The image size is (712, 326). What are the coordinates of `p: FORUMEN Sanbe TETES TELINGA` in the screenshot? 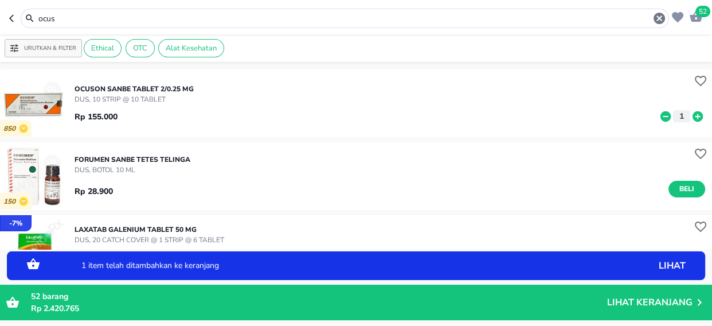 It's located at (132, 159).